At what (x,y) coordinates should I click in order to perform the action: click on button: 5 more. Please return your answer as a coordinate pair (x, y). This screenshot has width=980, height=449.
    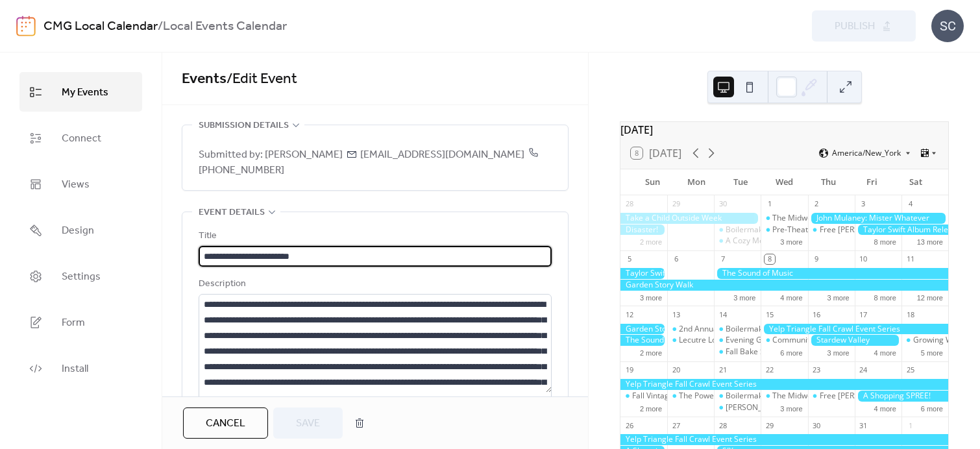
    Looking at the image, I should click on (932, 352).